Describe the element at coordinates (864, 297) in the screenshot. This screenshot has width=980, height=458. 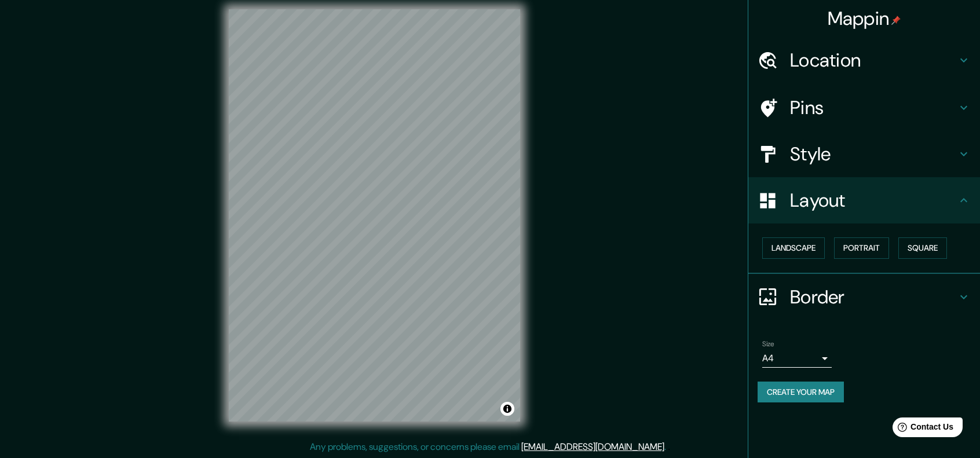
I see `div: Border` at that location.